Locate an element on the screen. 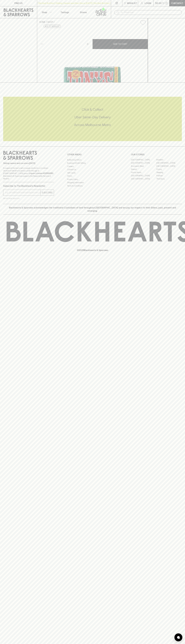 The height and width of the screenshot is (644, 185). strong: Liquor License #32064953 is located at coordinates (41, 173).